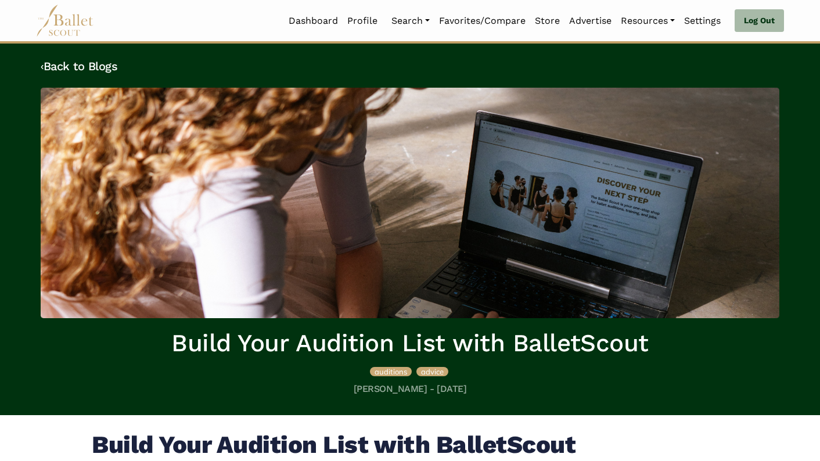  What do you see at coordinates (482, 21) in the screenshot?
I see `a: Favorites/Compare` at bounding box center [482, 21].